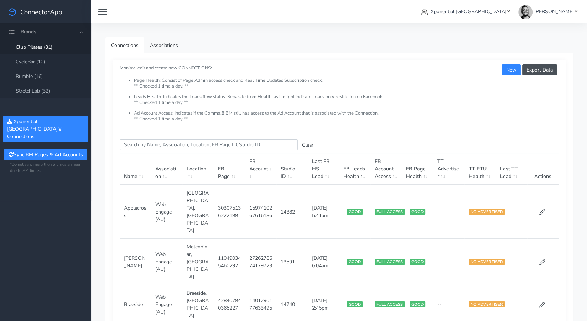  What do you see at coordinates (261, 169) in the screenshot?
I see `th: FB Account` at bounding box center [261, 169].